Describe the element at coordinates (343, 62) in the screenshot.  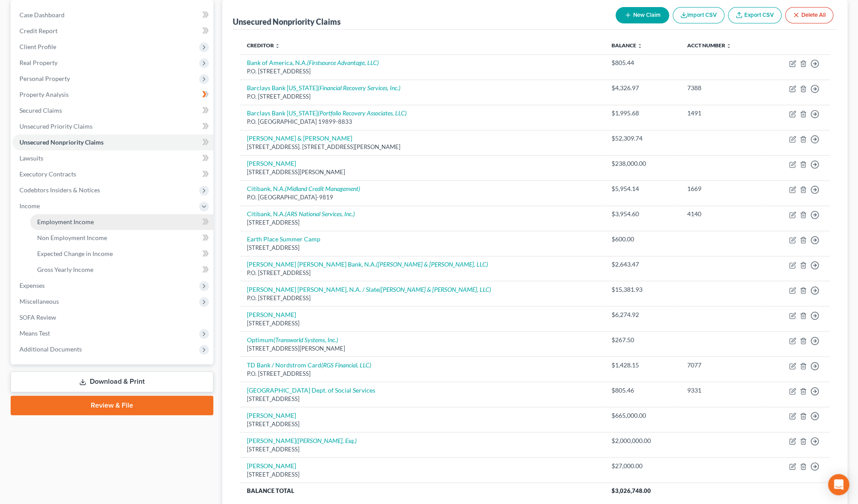
I see `i: (Firstsource Advantage, LLC)` at that location.